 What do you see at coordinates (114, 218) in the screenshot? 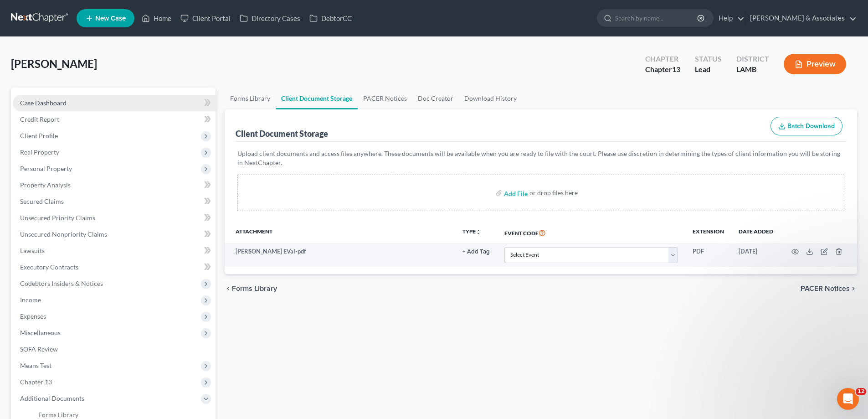
I see `a: Unsecured Priority Claims` at bounding box center [114, 218].